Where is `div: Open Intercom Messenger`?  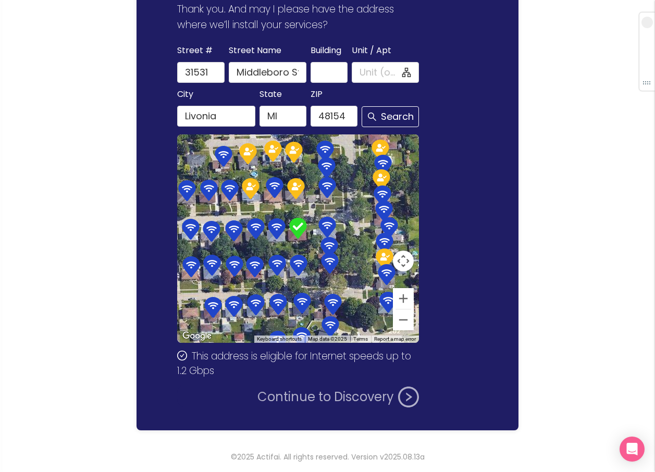 div: Open Intercom Messenger is located at coordinates (632, 449).